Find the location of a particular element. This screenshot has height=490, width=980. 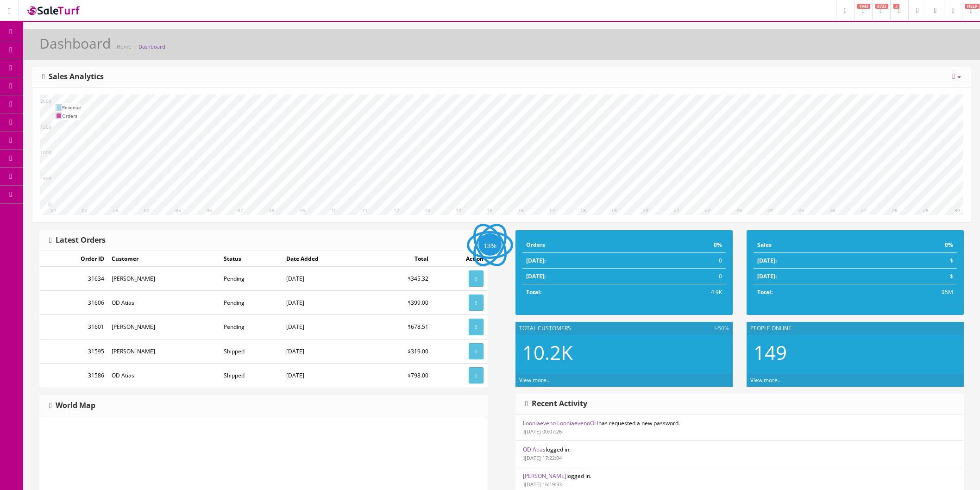

span: 3 is located at coordinates (896, 6).